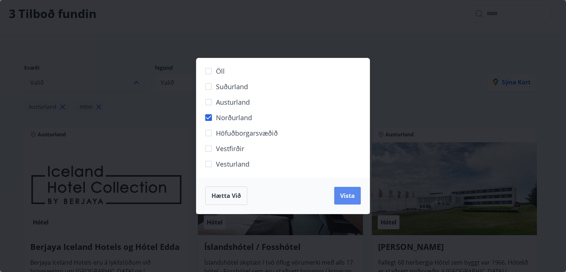  What do you see at coordinates (220, 71) in the screenshot?
I see `span: Öll` at bounding box center [220, 71].